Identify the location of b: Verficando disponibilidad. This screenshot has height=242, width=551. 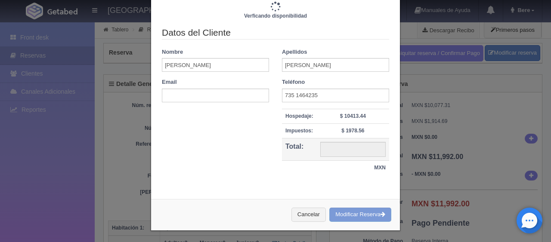
(275, 16).